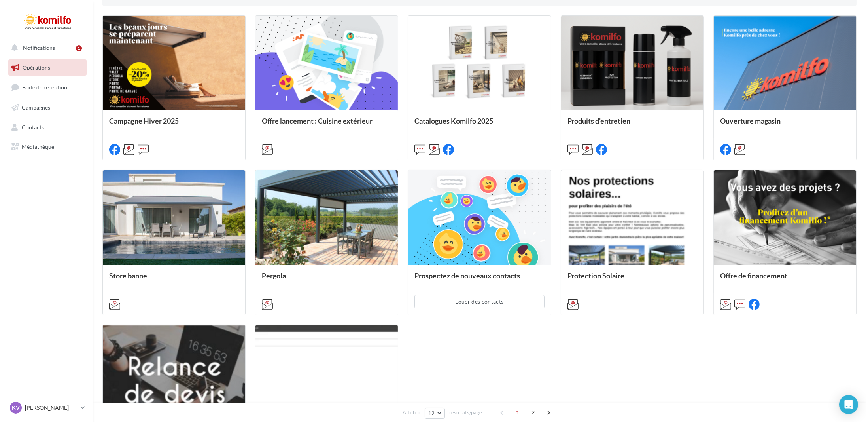  What do you see at coordinates (46, 67) in the screenshot?
I see `a: Opérations` at bounding box center [46, 67].